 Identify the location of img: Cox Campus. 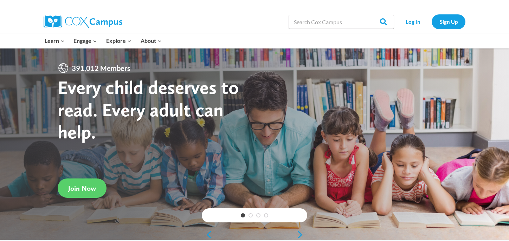
(83, 22).